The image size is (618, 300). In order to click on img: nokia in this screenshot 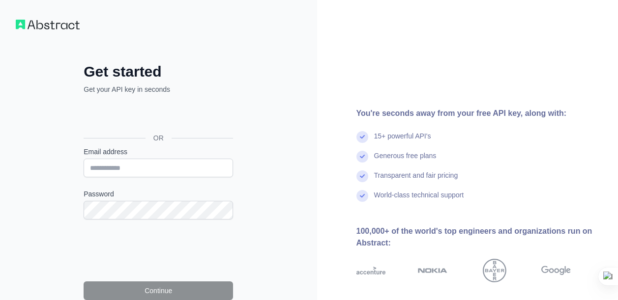, I will do `click(432, 271)`.